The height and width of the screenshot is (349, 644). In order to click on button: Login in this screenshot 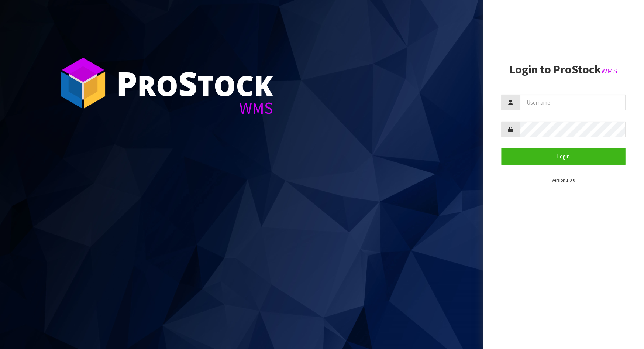, I will do `click(564, 156)`.